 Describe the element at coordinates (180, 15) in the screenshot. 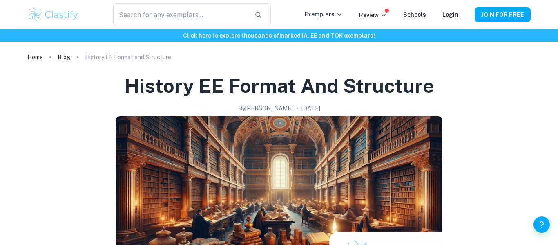

I see `input: Search for any exemplars...` at that location.